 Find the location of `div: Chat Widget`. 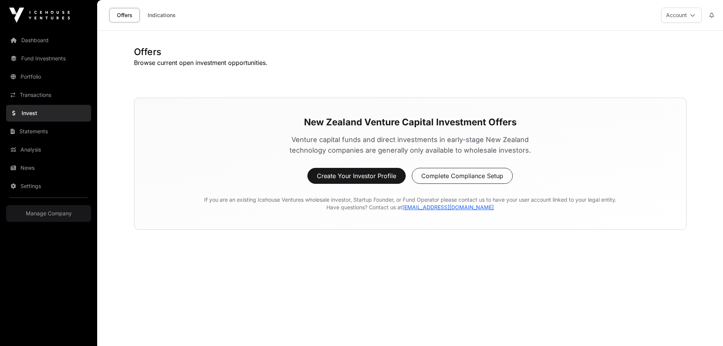

div: Chat Widget is located at coordinates (704, 327).